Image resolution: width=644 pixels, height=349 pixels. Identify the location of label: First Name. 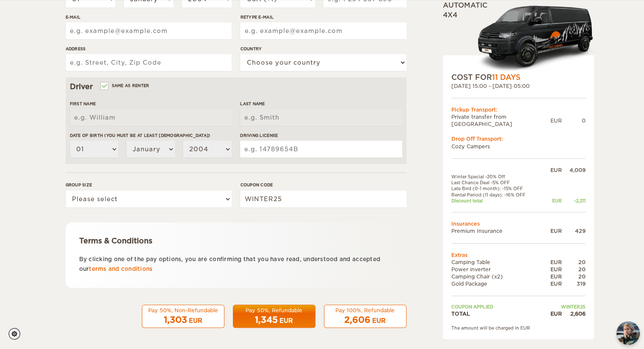
(151, 104).